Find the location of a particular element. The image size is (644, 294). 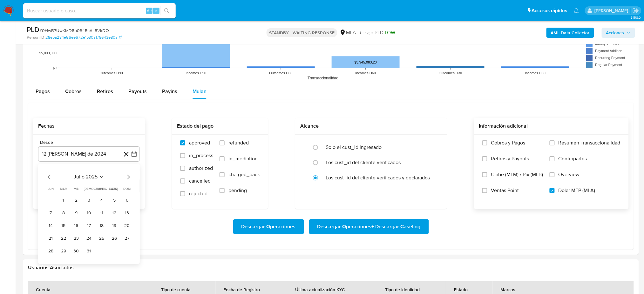

div: MLA is located at coordinates (348, 33).